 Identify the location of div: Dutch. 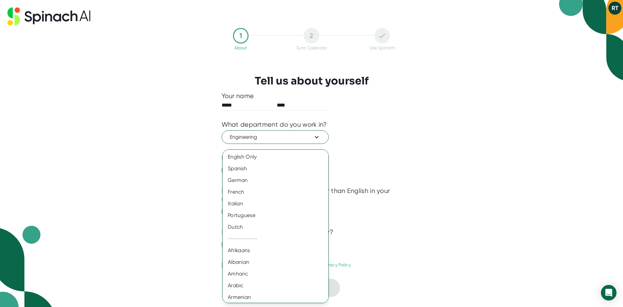
(278, 227).